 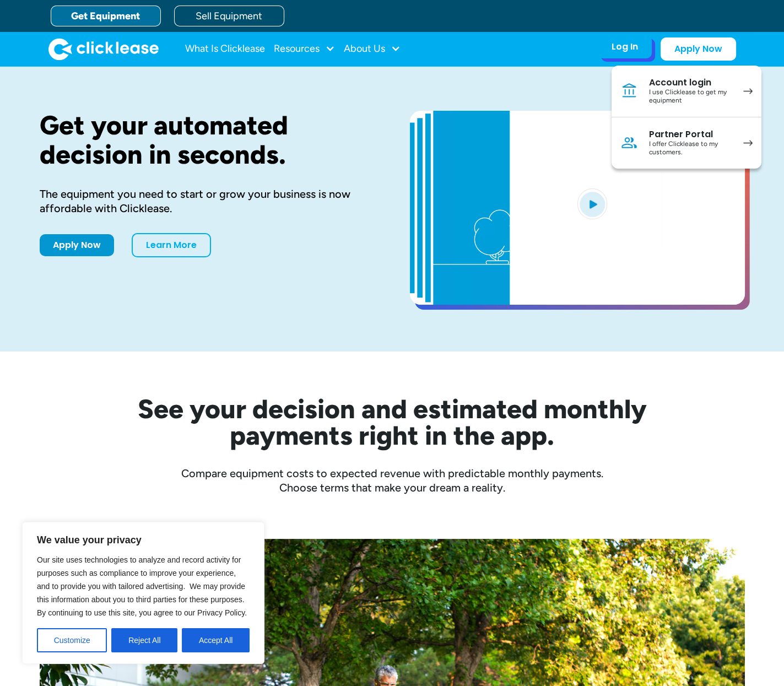 I want to click on div: Partner Portal, so click(x=691, y=134).